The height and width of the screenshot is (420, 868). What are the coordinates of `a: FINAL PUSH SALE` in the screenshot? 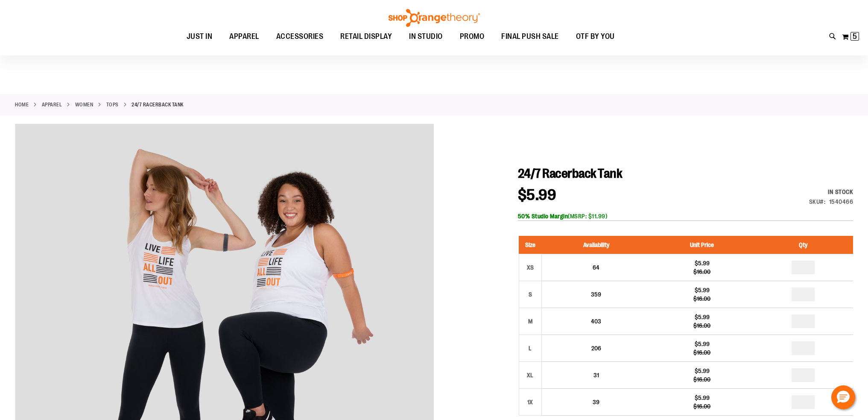 It's located at (530, 36).